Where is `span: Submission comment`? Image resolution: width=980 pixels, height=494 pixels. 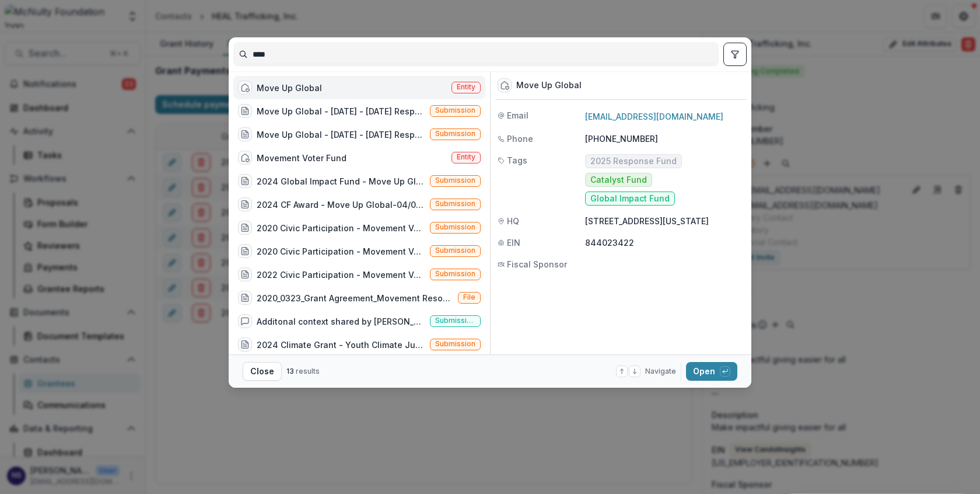
span: Submission comment is located at coordinates (455, 321).